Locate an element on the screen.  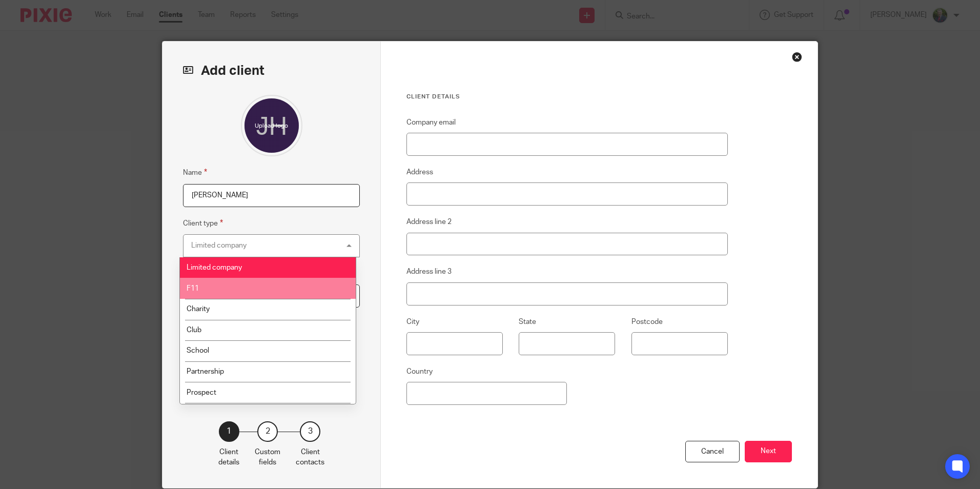
p: Client contacts is located at coordinates (310, 457).